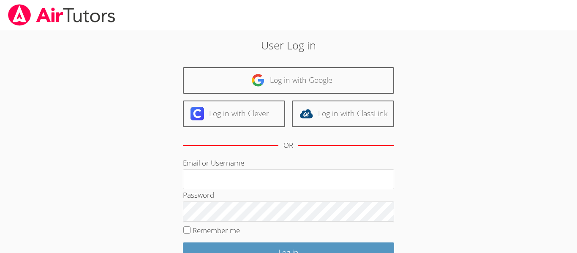 The height and width of the screenshot is (253, 577). I want to click on a: Log in with Clever, so click(234, 114).